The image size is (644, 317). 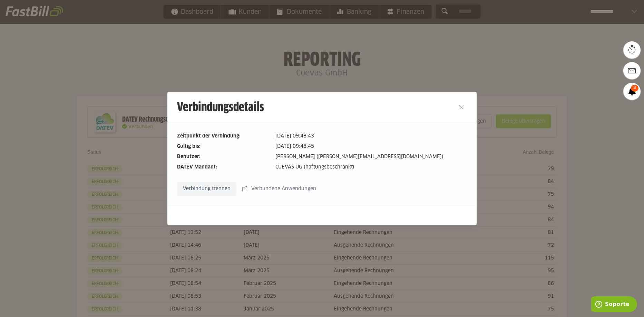 What do you see at coordinates (280, 189) in the screenshot?
I see `sl-button: Verbundene Anwendungen` at bounding box center [280, 189].